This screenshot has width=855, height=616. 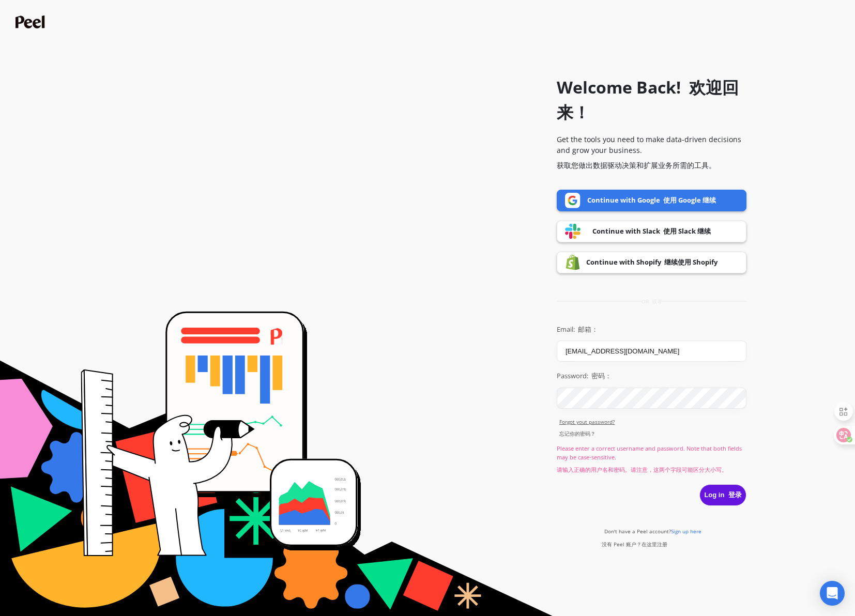 What do you see at coordinates (31, 22) in the screenshot?
I see `img: Peel` at bounding box center [31, 22].